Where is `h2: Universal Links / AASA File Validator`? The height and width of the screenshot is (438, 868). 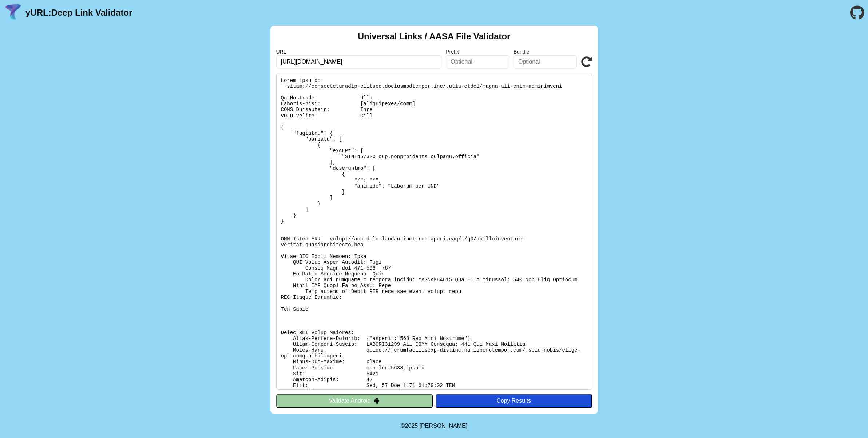
h2: Universal Links / AASA File Validator is located at coordinates (434, 36).